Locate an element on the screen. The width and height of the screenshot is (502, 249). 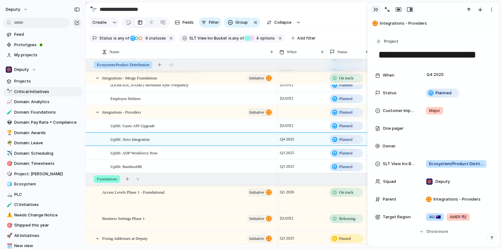
span: Major is located at coordinates (435, 111).